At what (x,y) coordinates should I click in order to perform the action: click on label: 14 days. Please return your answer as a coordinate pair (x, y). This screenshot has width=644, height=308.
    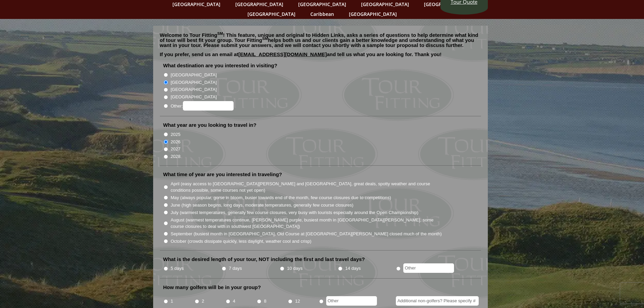
    Looking at the image, I should click on (353, 269).